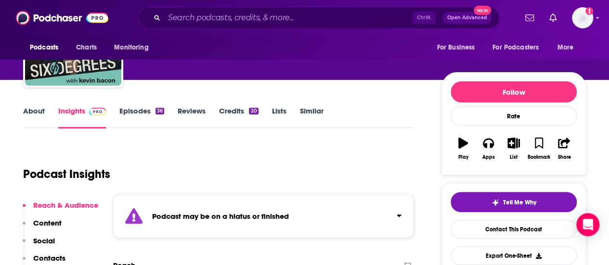 The image size is (609, 265). I want to click on a: About, so click(34, 117).